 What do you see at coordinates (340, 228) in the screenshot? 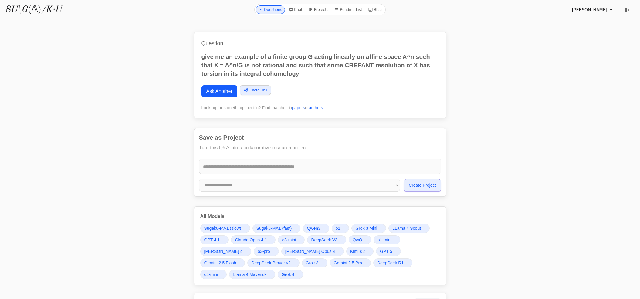
I see `a: o1` at bounding box center [340, 228].